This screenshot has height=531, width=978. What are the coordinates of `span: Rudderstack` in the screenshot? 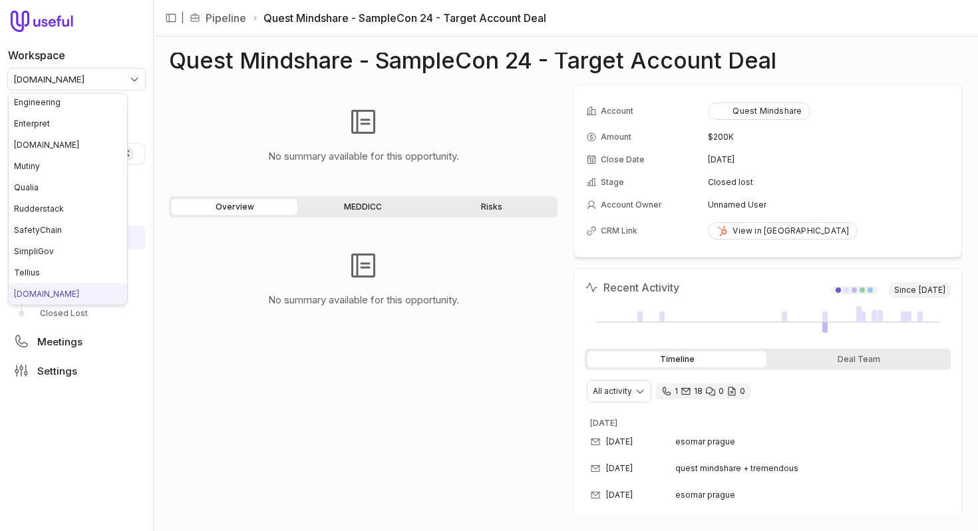 It's located at (39, 208).